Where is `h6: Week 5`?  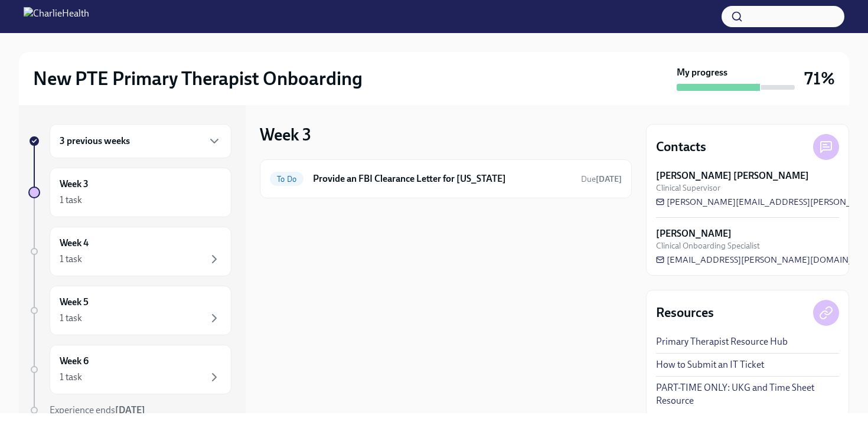
h6: Week 5 is located at coordinates (74, 302).